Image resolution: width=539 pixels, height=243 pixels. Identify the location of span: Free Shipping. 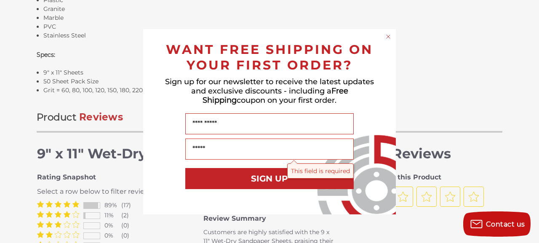
(275, 96).